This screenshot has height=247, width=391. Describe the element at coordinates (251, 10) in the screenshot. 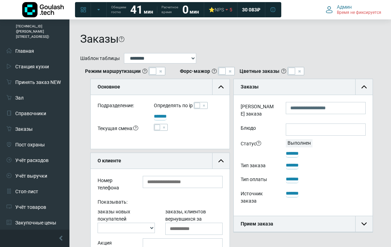

I see `a: 30 083 ₽` at that location.